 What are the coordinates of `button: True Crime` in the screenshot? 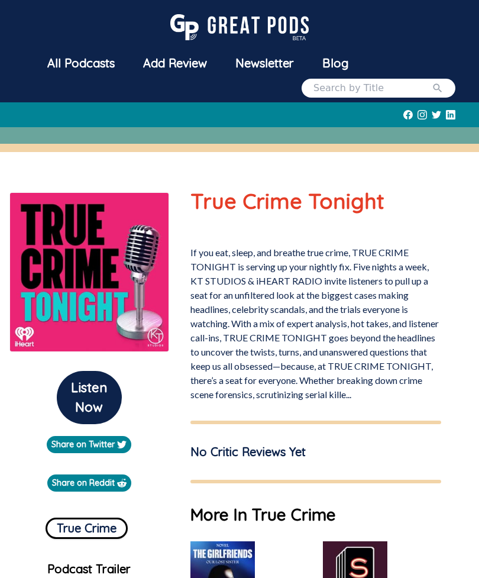 It's located at (86, 528).